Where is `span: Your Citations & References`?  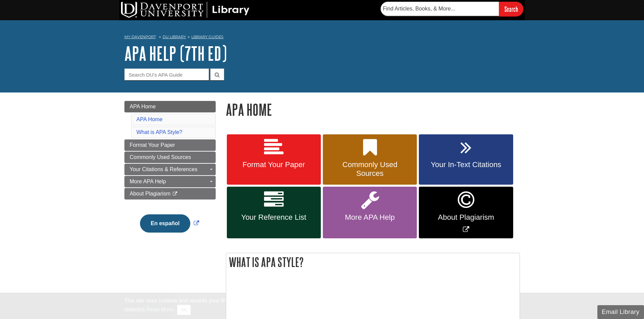 span: Your Citations & References is located at coordinates (164, 169).